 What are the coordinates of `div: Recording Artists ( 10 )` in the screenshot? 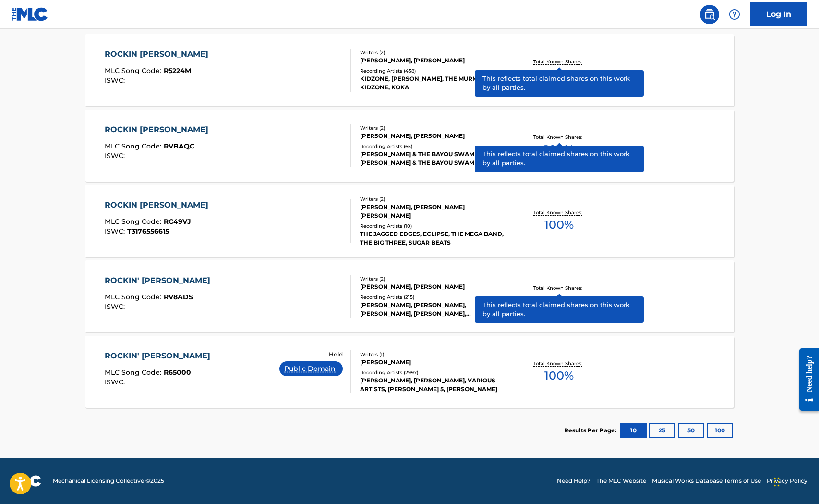 It's located at (433, 226).